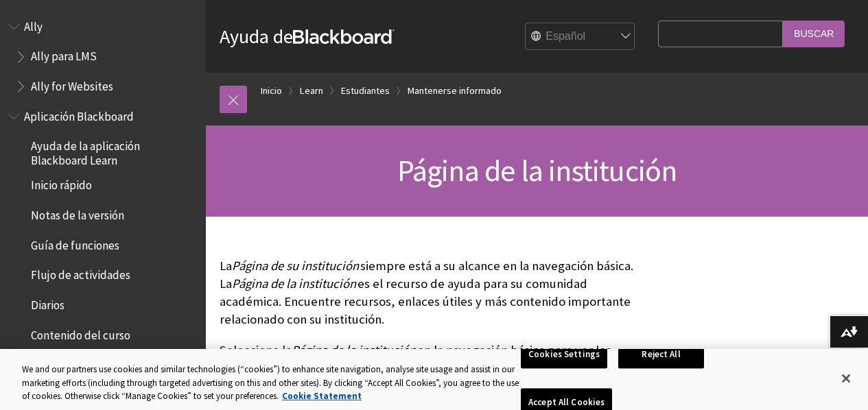  Describe the element at coordinates (295, 266) in the screenshot. I see `span: Página de su institución` at that location.